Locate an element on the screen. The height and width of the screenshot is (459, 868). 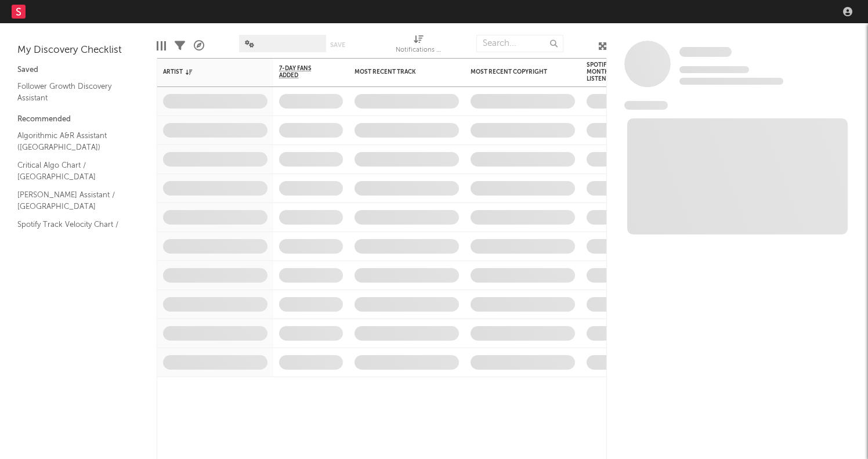
button: Save is located at coordinates (337, 45).